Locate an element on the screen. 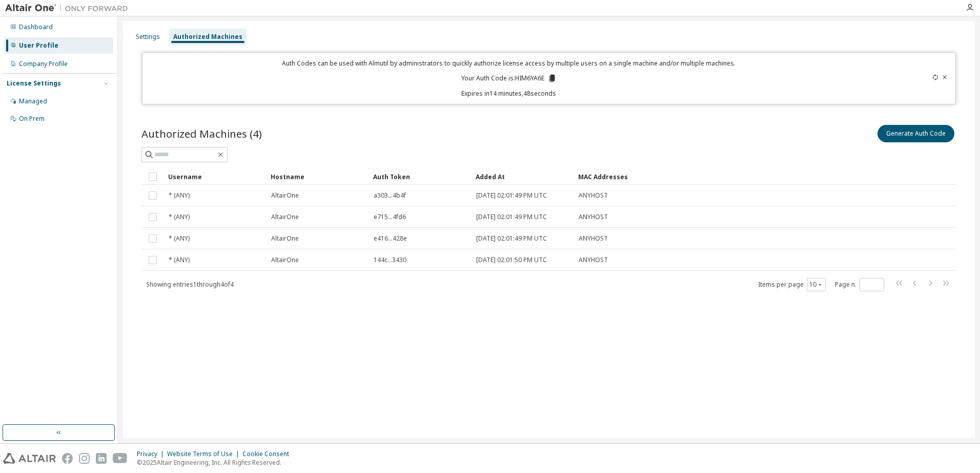 The height and width of the screenshot is (473, 980). div: Dashboard is located at coordinates (36, 27).